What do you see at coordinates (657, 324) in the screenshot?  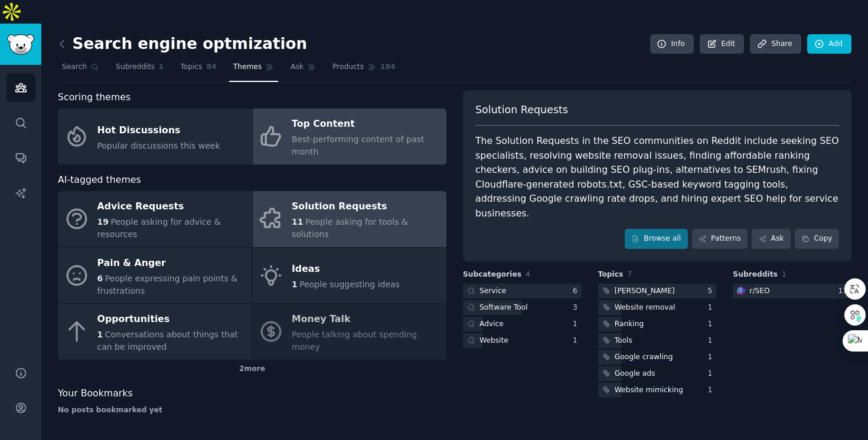 I see `a: Ranking1` at bounding box center [657, 324].